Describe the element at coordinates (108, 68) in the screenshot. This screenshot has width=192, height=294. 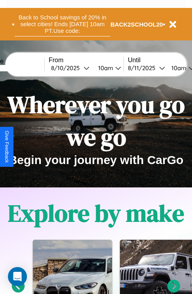
I see `button: 10am` at that location.